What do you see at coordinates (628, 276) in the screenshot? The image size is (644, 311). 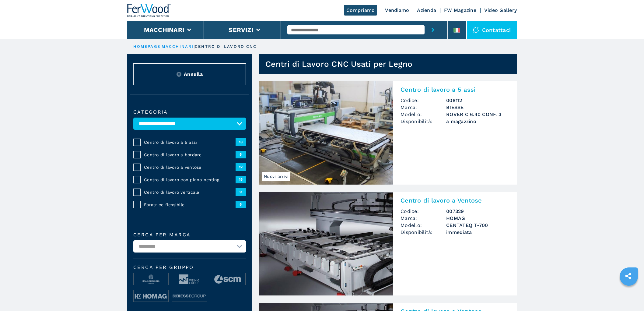 I see `a: sharethis` at bounding box center [628, 276].